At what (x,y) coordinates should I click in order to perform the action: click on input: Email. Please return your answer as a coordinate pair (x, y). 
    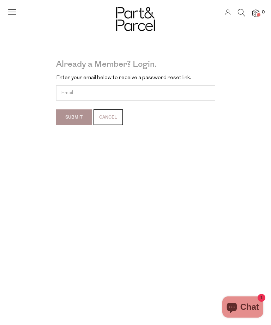
    Looking at the image, I should click on (135, 93).